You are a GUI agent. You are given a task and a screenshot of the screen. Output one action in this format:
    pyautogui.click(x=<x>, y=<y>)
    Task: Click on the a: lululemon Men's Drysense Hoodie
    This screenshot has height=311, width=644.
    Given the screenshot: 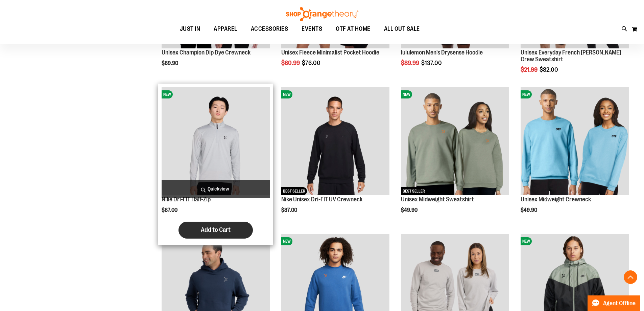 What is the action you would take?
    pyautogui.click(x=442, y=52)
    